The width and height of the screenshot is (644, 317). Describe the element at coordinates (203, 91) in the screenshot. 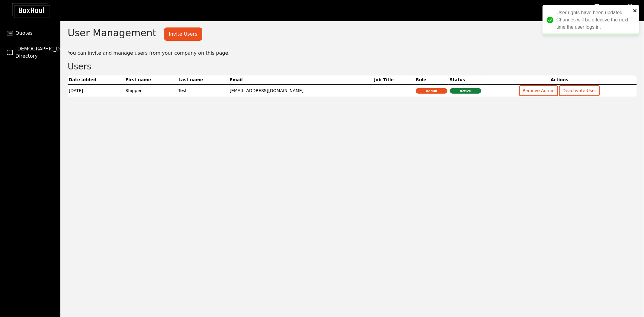

I see `td: Test` at that location.